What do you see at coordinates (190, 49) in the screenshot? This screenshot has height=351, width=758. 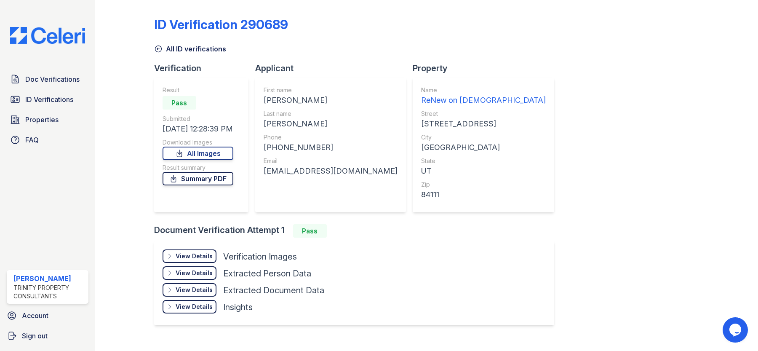 I see `a: All ID verifications` at bounding box center [190, 49].